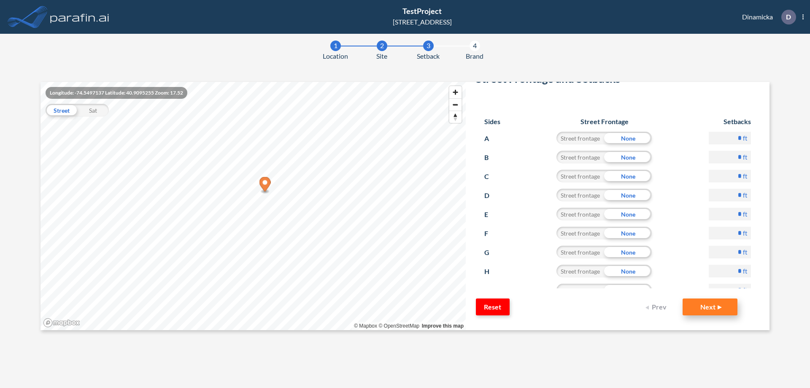 Image resolution: width=810 pixels, height=388 pixels. Describe the element at coordinates (493, 307) in the screenshot. I see `button: Reset` at that location.